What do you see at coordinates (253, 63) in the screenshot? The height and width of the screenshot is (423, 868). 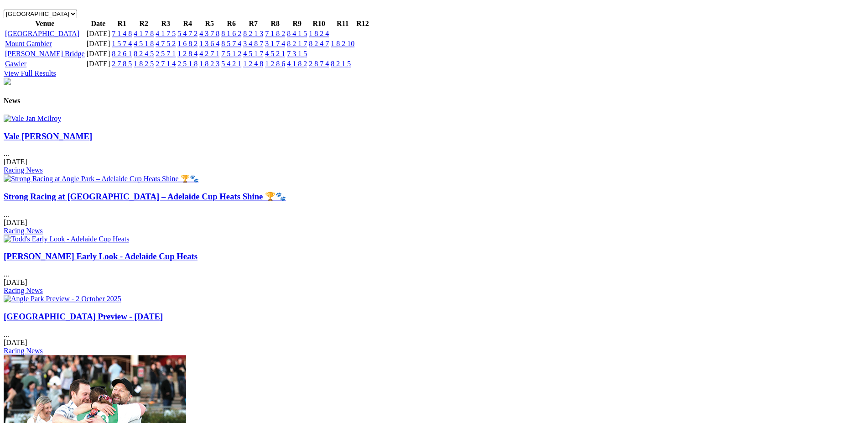 I see `a: 1 2 4 8` at bounding box center [253, 63].